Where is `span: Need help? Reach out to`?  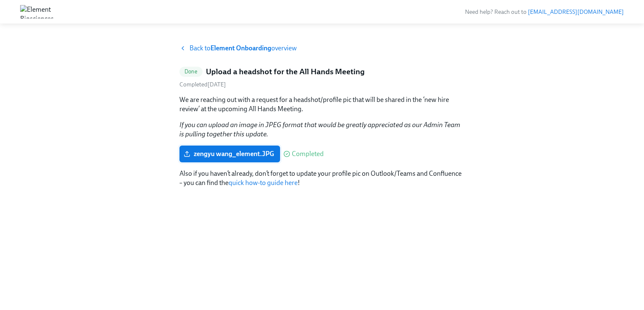 span: Need help? Reach out to is located at coordinates (544, 11).